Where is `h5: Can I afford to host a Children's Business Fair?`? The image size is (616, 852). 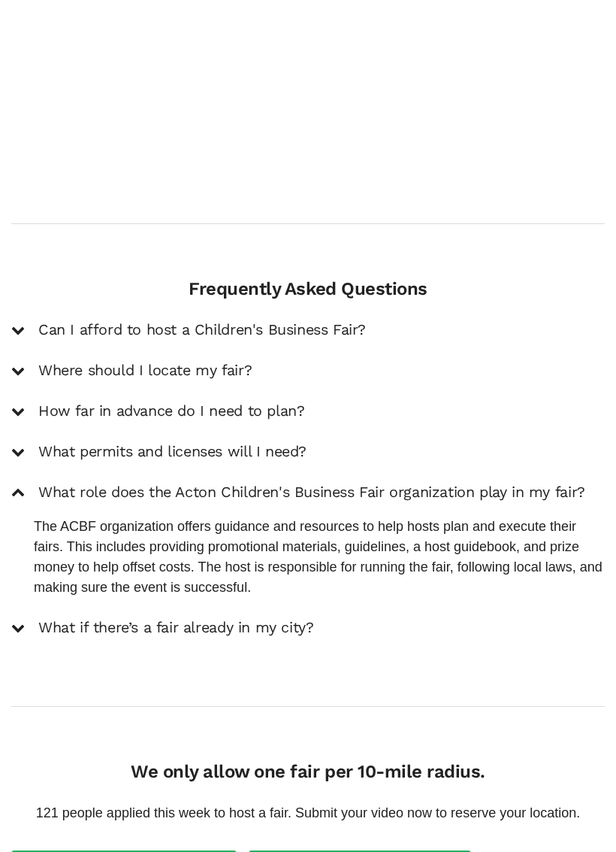
h5: Can I afford to host a Children's Business Fair? is located at coordinates (202, 330).